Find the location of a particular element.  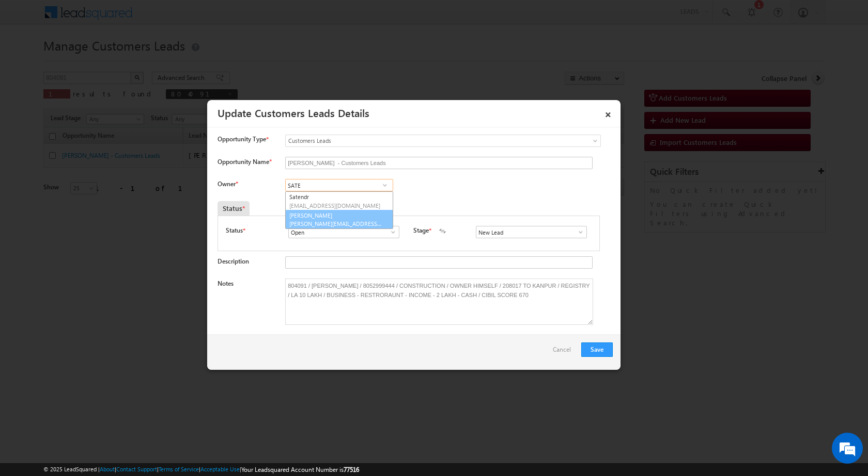

span: Customers Leads is located at coordinates (422, 141).